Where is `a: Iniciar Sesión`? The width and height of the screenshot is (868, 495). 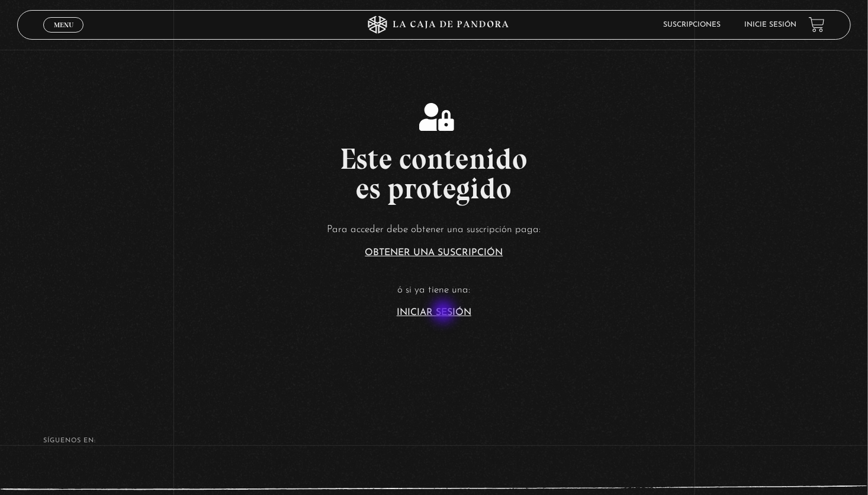
a: Iniciar Sesión is located at coordinates (434, 313).